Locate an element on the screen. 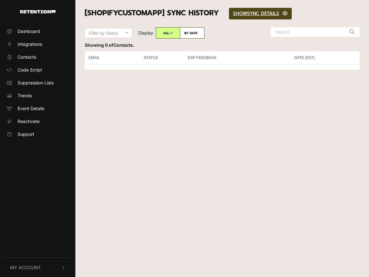  span: Reactivate is located at coordinates (29, 121).